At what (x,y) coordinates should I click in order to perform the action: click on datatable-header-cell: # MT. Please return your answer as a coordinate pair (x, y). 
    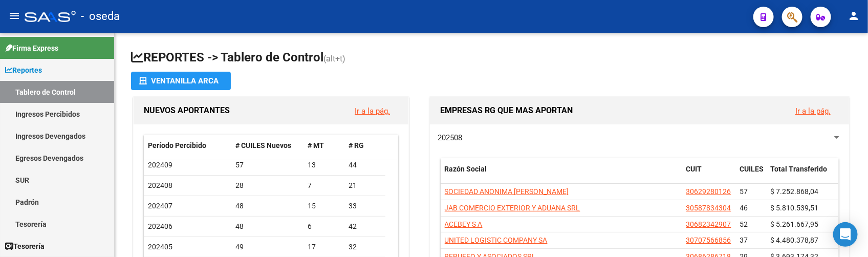
    Looking at the image, I should click on (324, 145).